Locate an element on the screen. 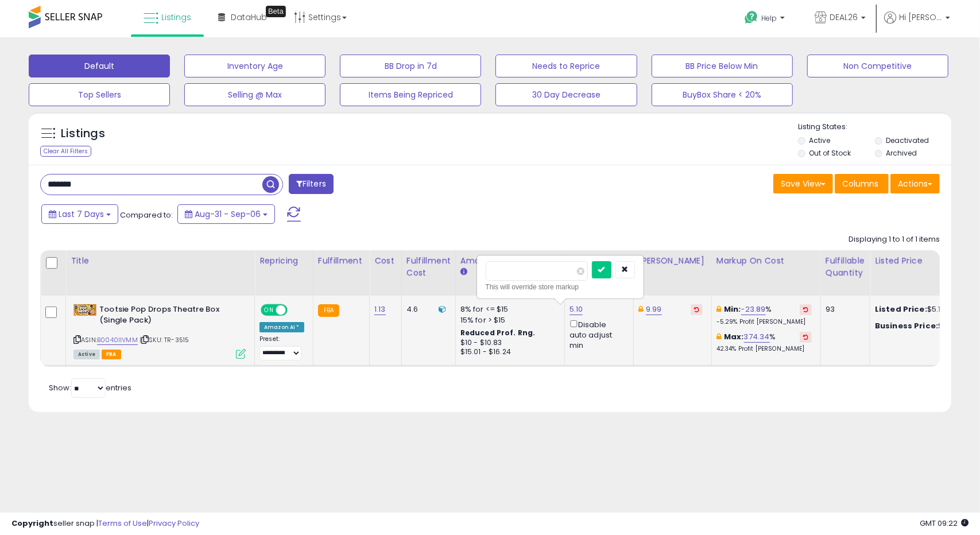 Image resolution: width=980 pixels, height=535 pixels. button: Inventory Age is located at coordinates (255, 66).